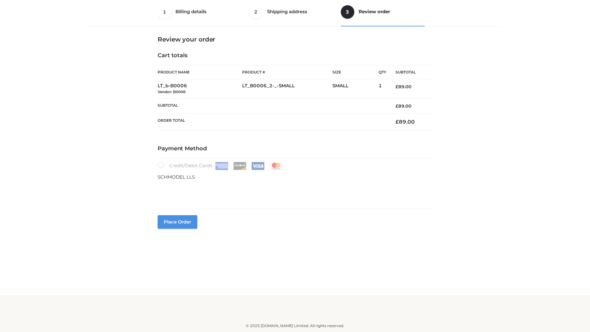  What do you see at coordinates (382, 72) in the screenshot?
I see `th: Qty` at bounding box center [382, 72].